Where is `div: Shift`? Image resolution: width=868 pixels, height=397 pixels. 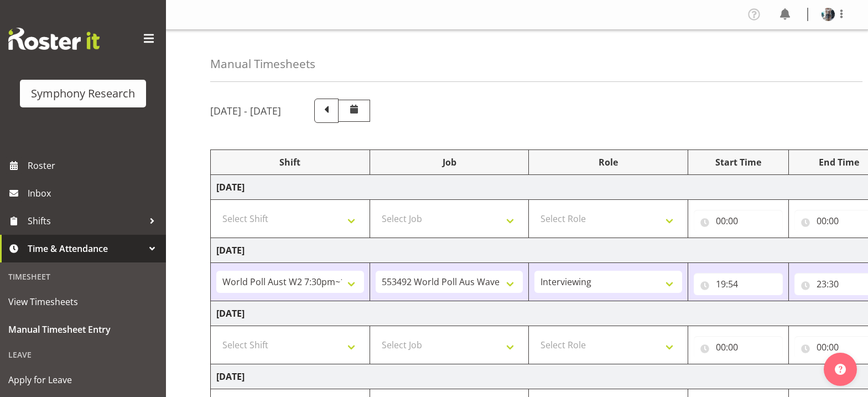
div: Shift is located at coordinates (290, 162).